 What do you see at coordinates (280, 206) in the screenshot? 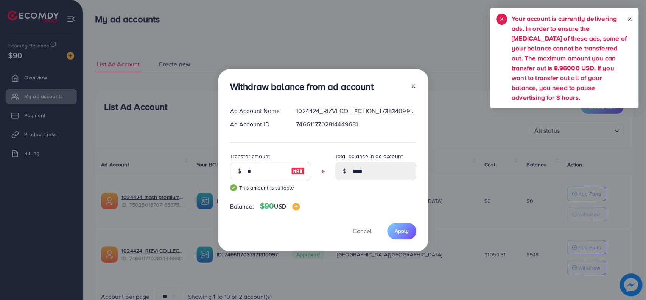
I see `span: USD` at bounding box center [280, 206].